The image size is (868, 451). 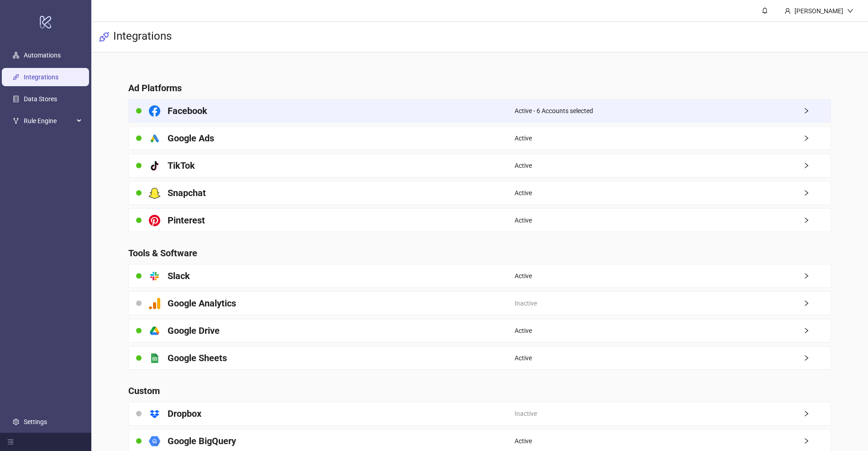 What do you see at coordinates (479, 358) in the screenshot?
I see `a: Google SheetsActiveright` at bounding box center [479, 358].